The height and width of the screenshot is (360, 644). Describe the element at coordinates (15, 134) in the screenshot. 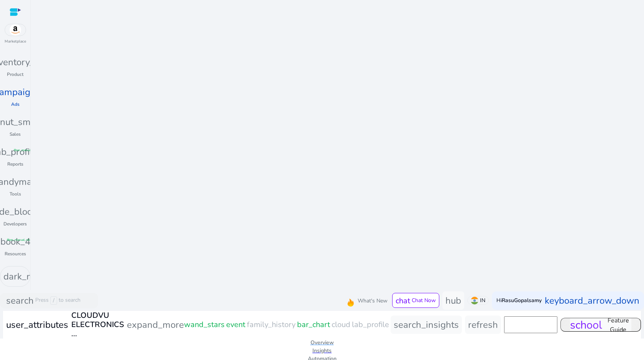

I see `p: Sales` at that location.